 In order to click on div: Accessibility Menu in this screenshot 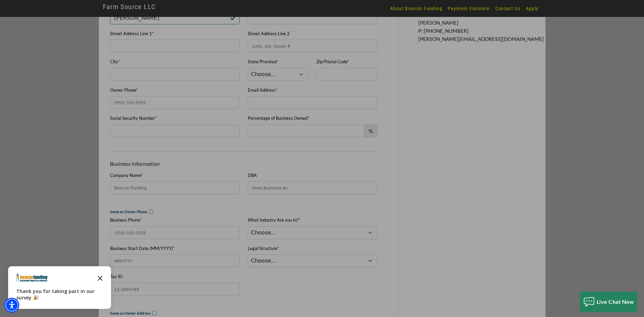, I will do `click(12, 305)`.